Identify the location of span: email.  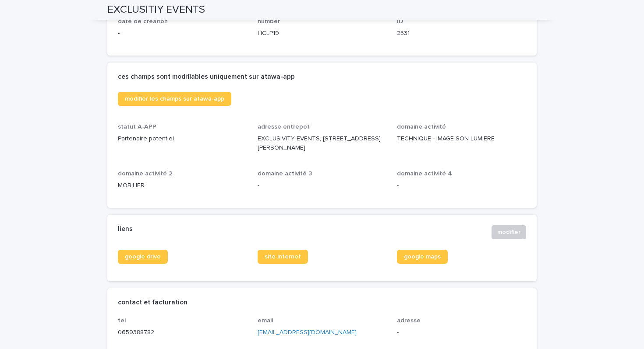
(265, 321).